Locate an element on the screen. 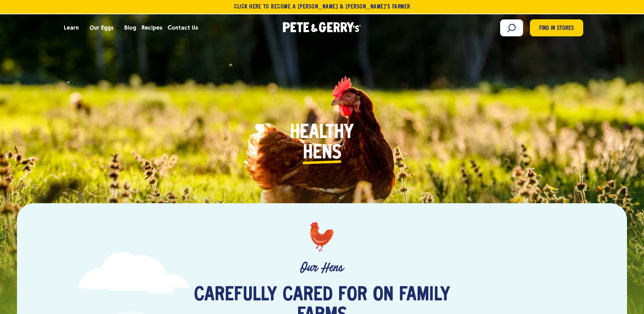 This screenshot has height=314, width=644. span: on is located at coordinates (383, 295).